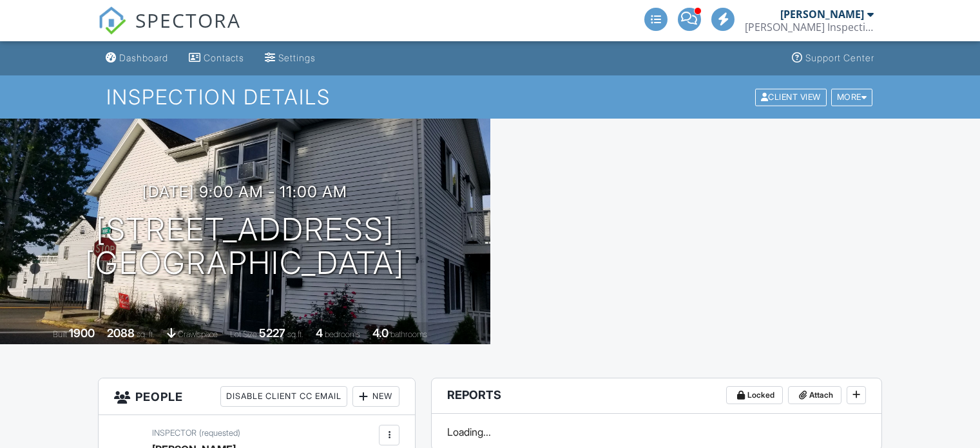 Image resolution: width=980 pixels, height=448 pixels. What do you see at coordinates (121, 333) in the screenshot?
I see `div: 2088` at bounding box center [121, 333].